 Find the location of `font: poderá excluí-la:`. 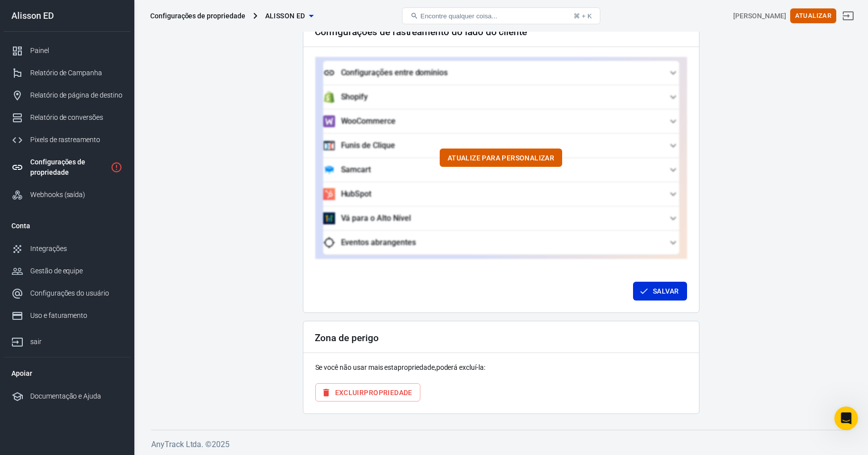

font: poderá excluí-la: is located at coordinates (460, 367).